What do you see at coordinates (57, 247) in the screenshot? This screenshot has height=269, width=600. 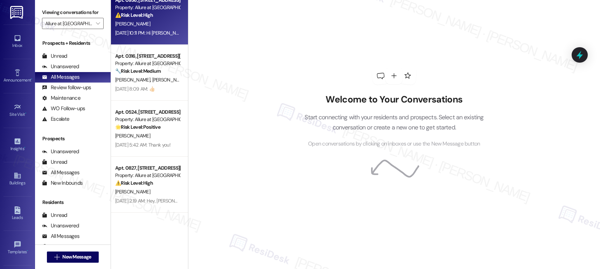 I see `div: Unknown` at bounding box center [57, 247].